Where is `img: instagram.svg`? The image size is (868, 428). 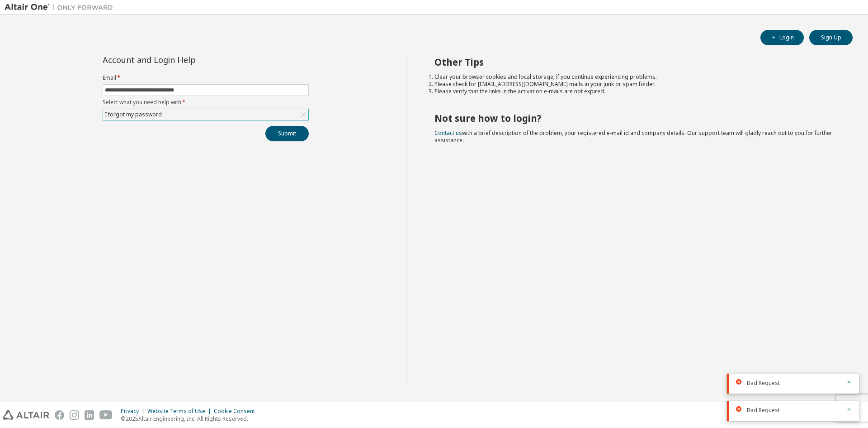
img: instagram.svg is located at coordinates (74, 415).